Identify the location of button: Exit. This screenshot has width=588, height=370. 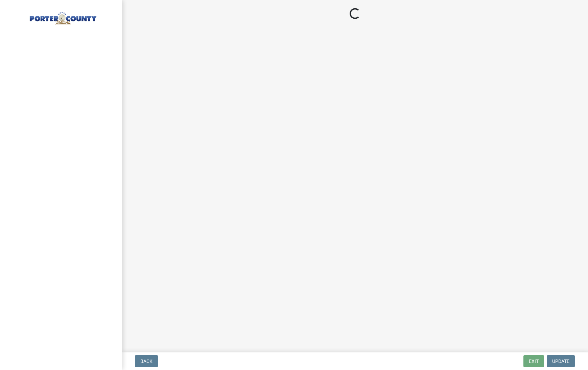
(534, 361).